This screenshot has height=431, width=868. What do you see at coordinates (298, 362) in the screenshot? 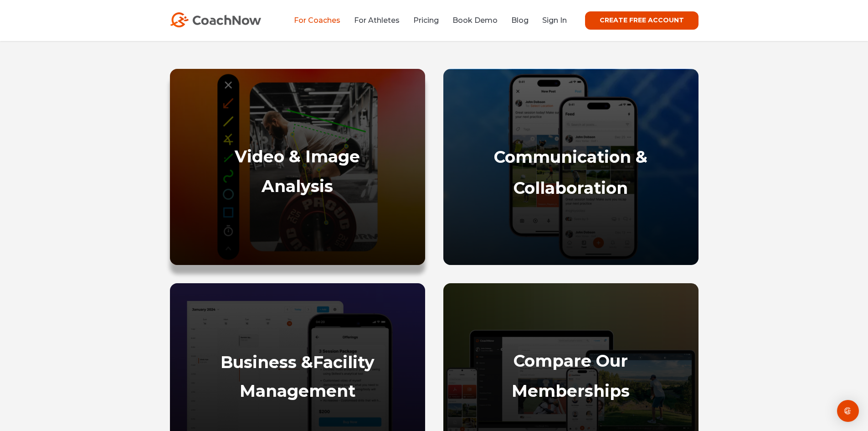
I see `a: Business &Facility` at bounding box center [298, 362].